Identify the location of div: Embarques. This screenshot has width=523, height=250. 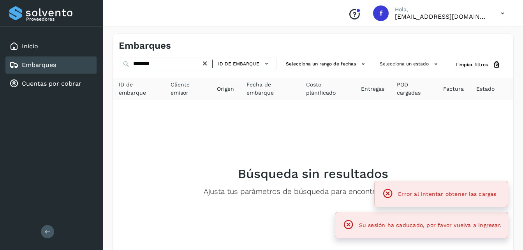
(51, 65).